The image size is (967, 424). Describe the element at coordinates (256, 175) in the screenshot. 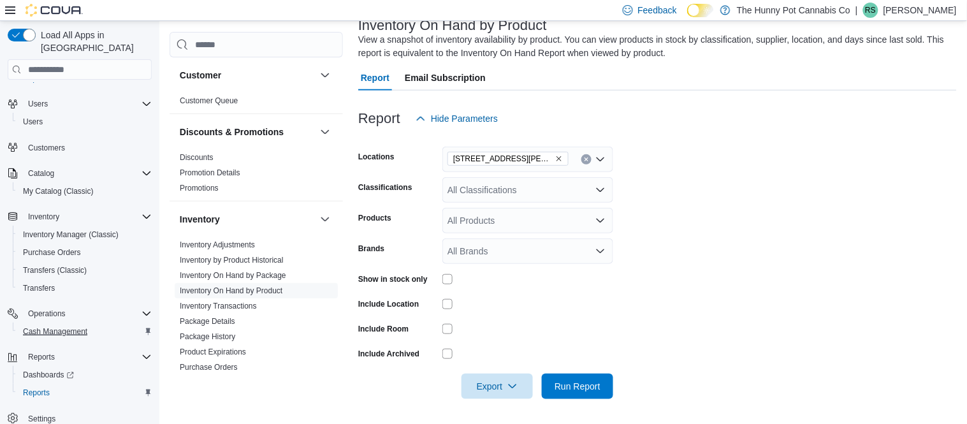

I see `div: Discounts & Promotions` at that location.